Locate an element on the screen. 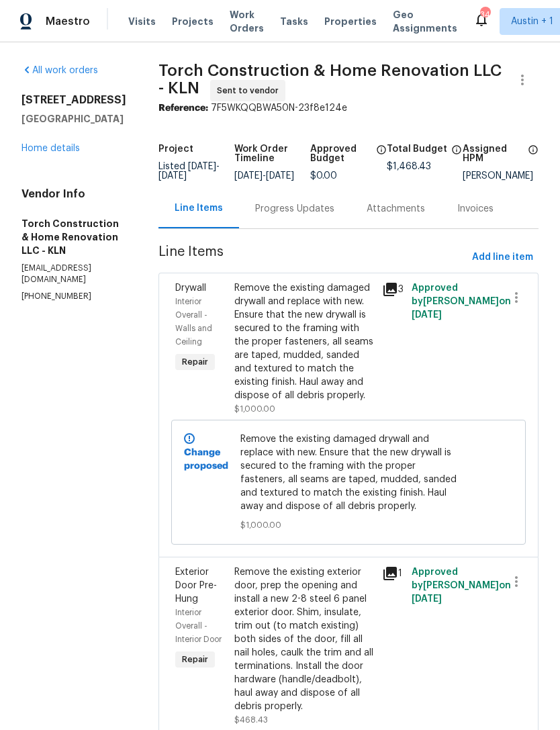  h5: Assigned HPM is located at coordinates (493, 154).